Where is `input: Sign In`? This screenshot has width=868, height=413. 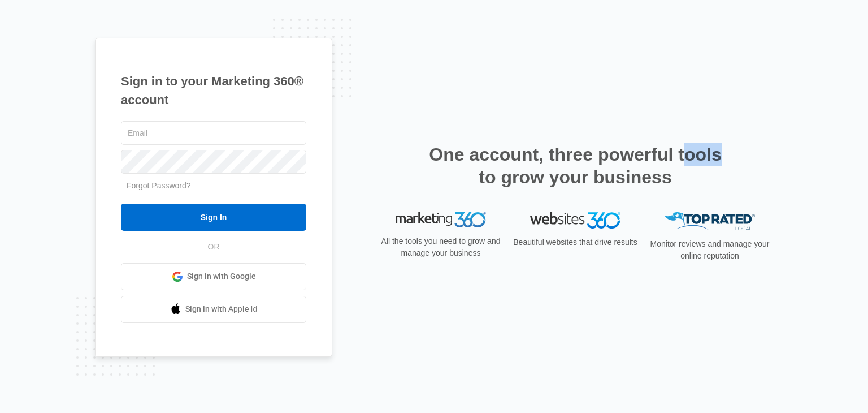 input: Sign In is located at coordinates (213, 217).